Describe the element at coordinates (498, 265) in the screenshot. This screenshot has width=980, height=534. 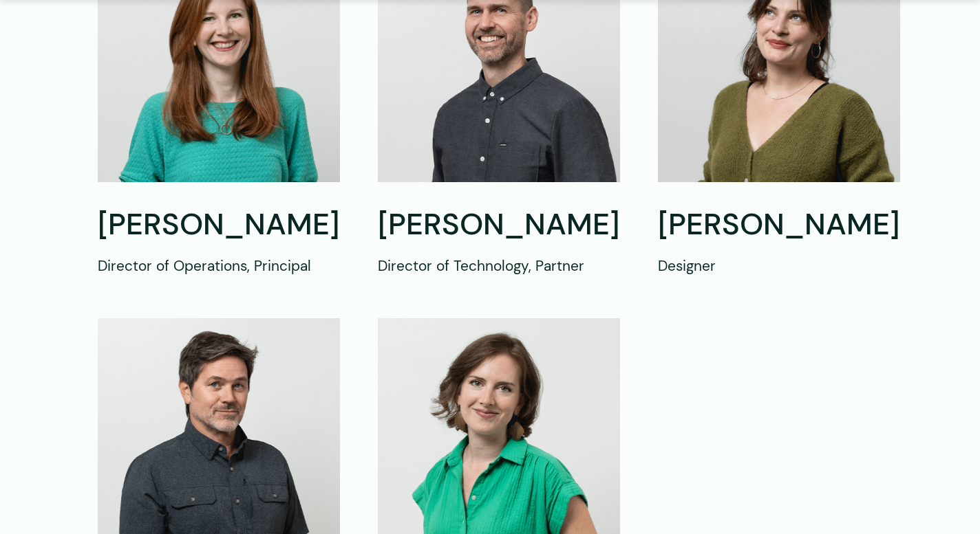
I see `p: Director of Technology, Partner` at that location.